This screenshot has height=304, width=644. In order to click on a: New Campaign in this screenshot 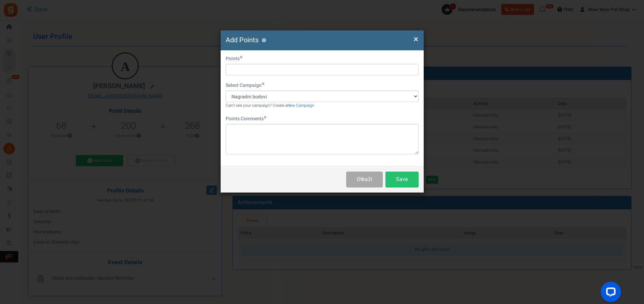, I will do `click(301, 105)`.